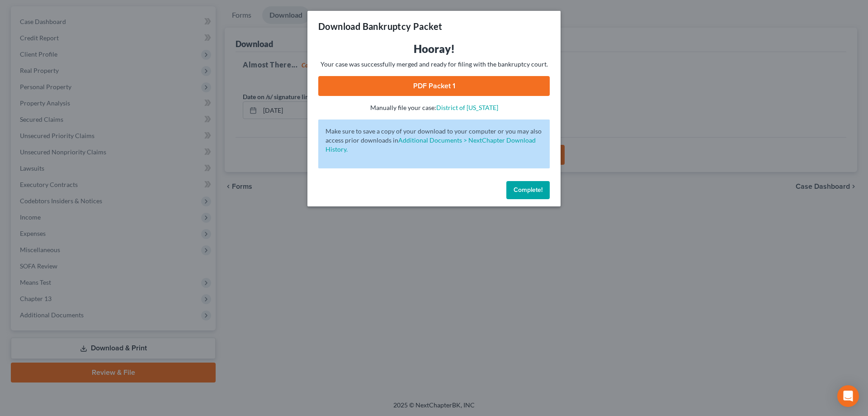  I want to click on span: Complete!, so click(528, 190).